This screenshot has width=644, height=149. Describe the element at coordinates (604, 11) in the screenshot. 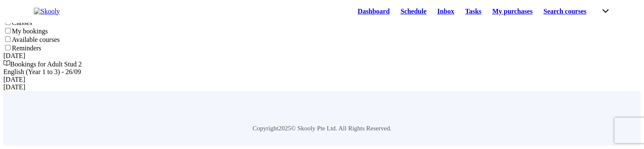

I see `button: chevron down outline` at that location.